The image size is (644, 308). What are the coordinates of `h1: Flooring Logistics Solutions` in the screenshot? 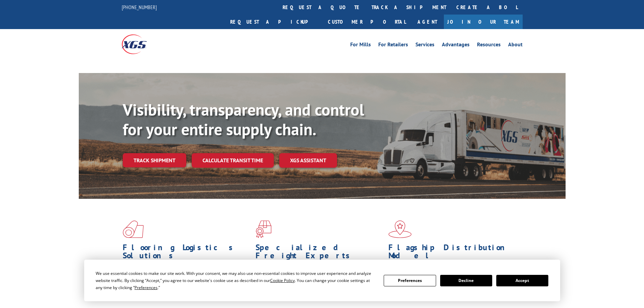 It's located at (187, 253).